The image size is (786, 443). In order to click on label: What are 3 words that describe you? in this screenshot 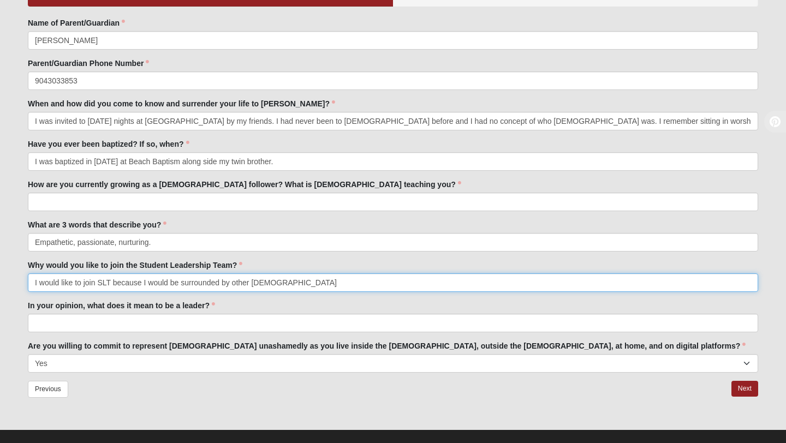, I will do `click(97, 225)`.